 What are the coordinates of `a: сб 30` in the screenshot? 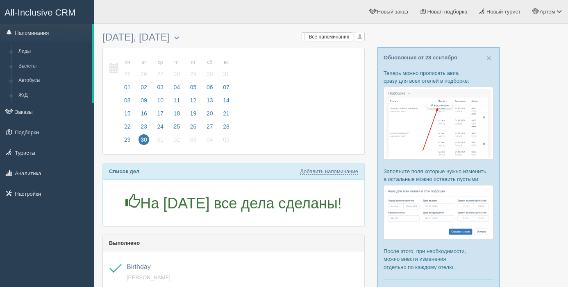 It's located at (210, 68).